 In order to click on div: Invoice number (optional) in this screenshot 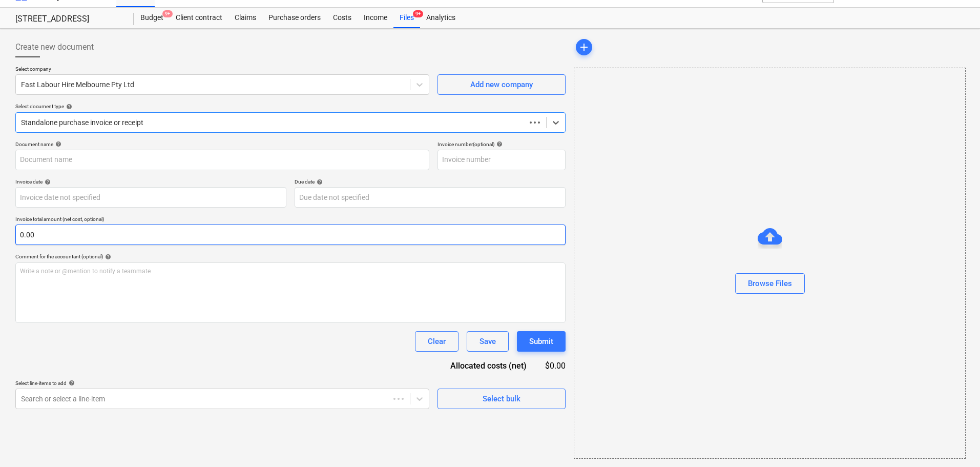, I will do `click(502, 144)`.